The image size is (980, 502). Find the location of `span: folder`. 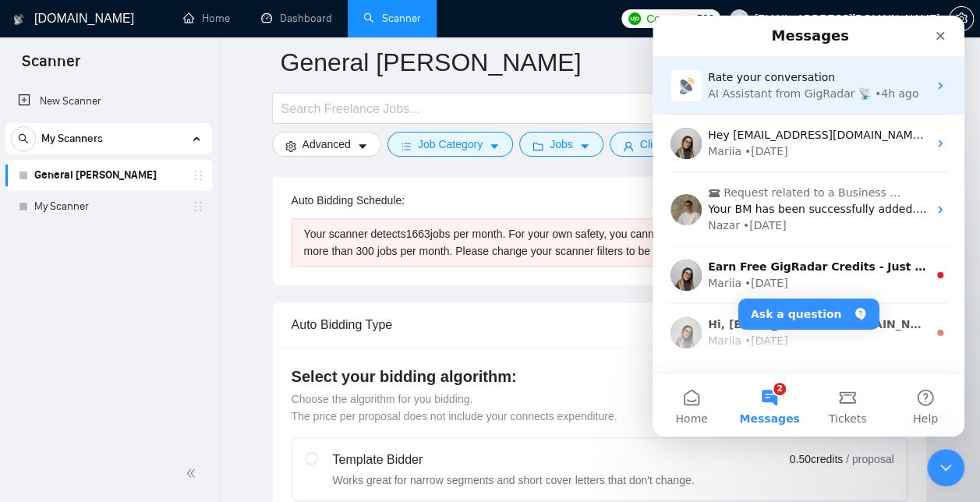

span: folder is located at coordinates (538, 146).